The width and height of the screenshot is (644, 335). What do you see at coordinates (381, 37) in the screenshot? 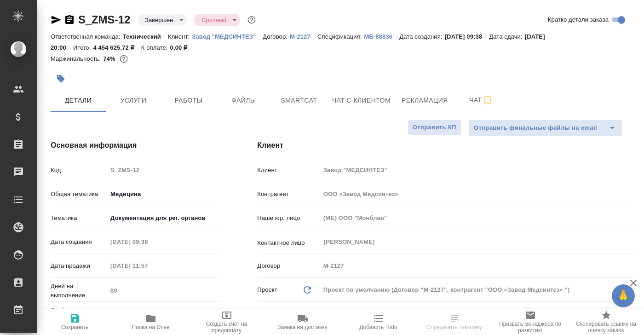
I see `p: МБ-88836` at bounding box center [381, 37].